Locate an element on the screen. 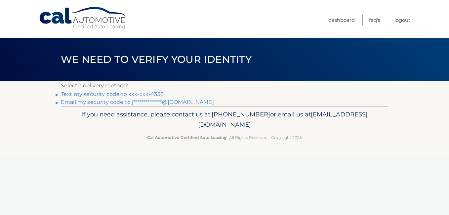 This screenshot has width=449, height=215. p: Select a delivery method: is located at coordinates (225, 86).